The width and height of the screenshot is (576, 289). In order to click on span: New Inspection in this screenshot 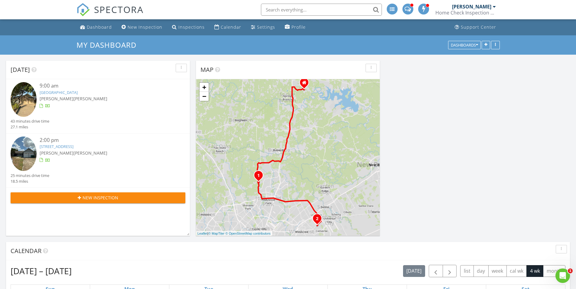, I will do `click(100, 198)`.